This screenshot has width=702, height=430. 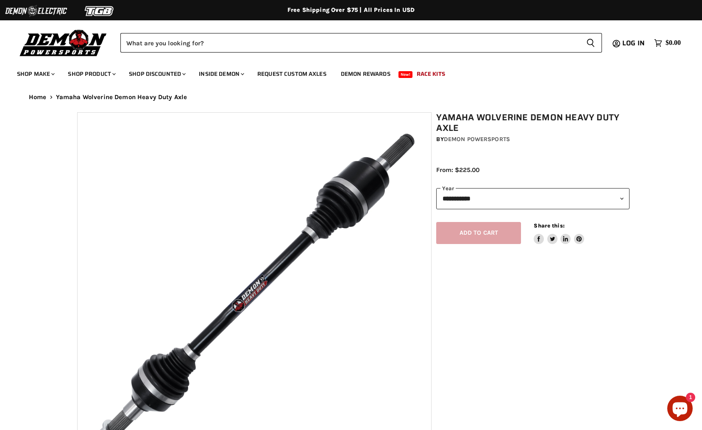 What do you see at coordinates (667, 43) in the screenshot?
I see `a: $0.00` at bounding box center [667, 43].